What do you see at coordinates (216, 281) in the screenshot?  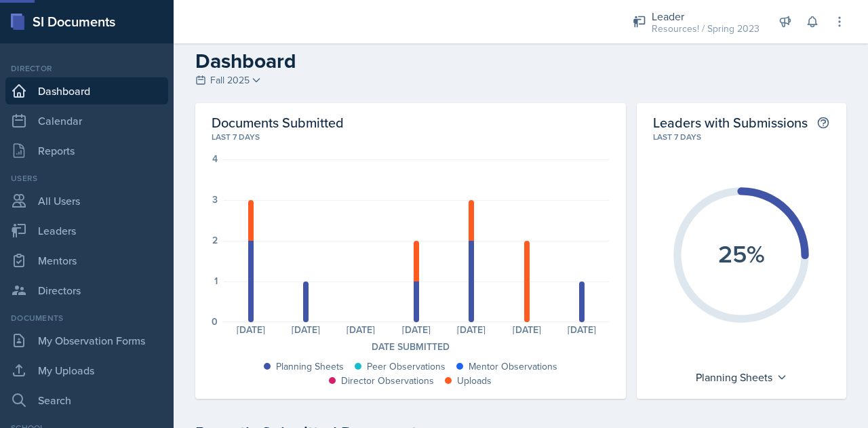 I see `div: 1` at bounding box center [216, 281].